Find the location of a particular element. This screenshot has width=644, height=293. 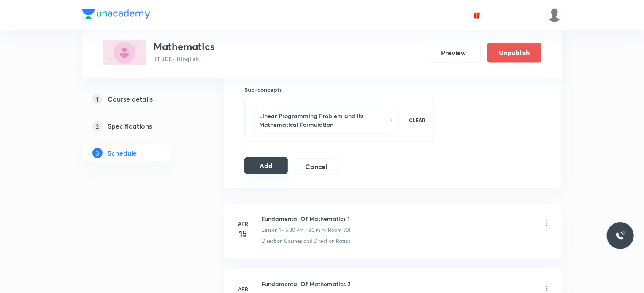

h5: Course details is located at coordinates (130, 99).